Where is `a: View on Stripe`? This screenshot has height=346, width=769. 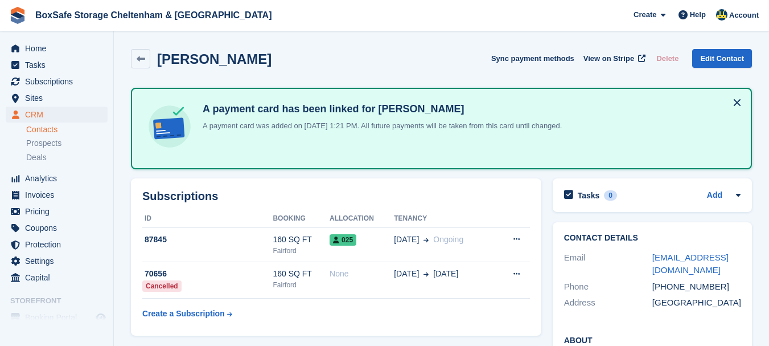
a: View on Stripe is located at coordinates (613, 58).